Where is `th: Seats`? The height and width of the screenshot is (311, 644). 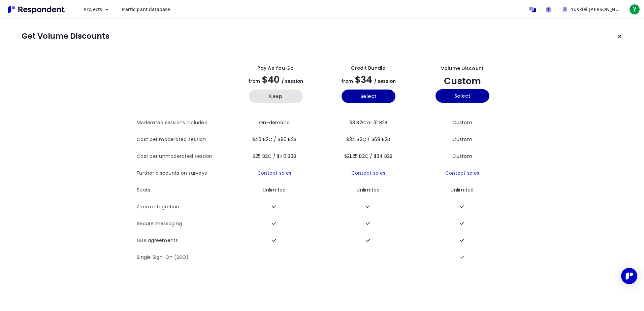
th: Seats is located at coordinates (183, 190).